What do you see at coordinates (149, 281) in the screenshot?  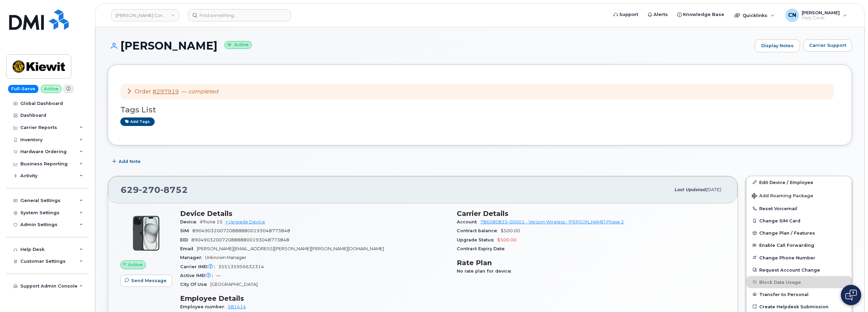 I see `span: Send Message` at bounding box center [149, 281].